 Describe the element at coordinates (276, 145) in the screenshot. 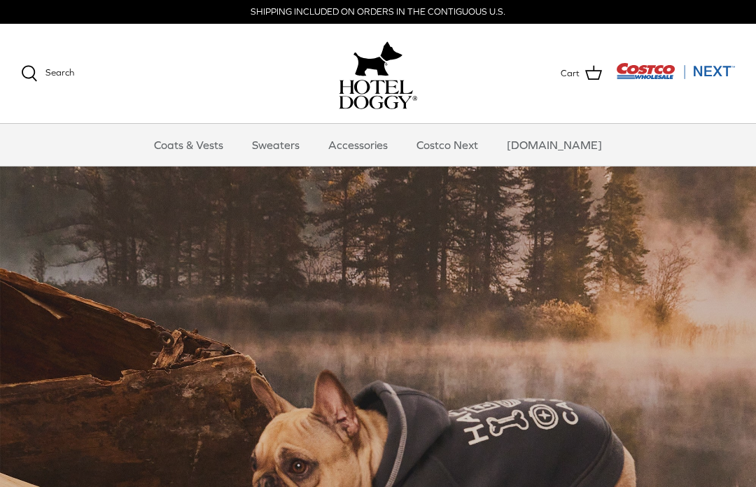

I see `a: Sweaters` at that location.